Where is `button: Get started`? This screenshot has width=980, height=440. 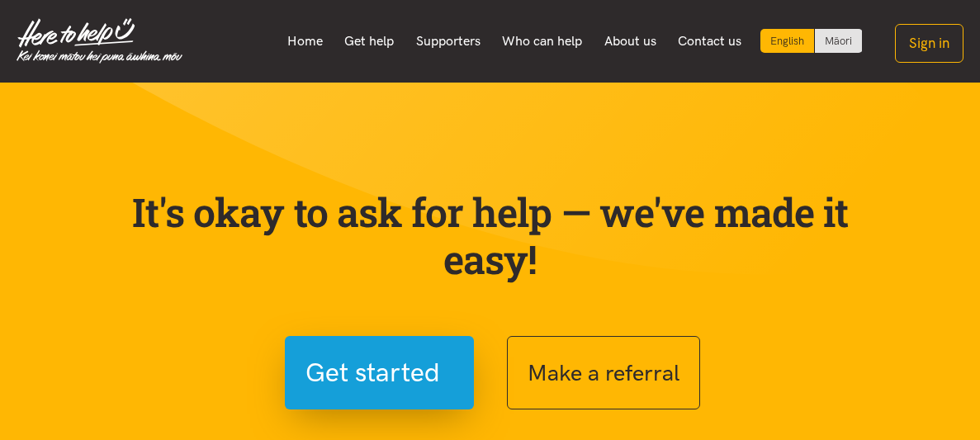
button: Get started is located at coordinates (379, 372).